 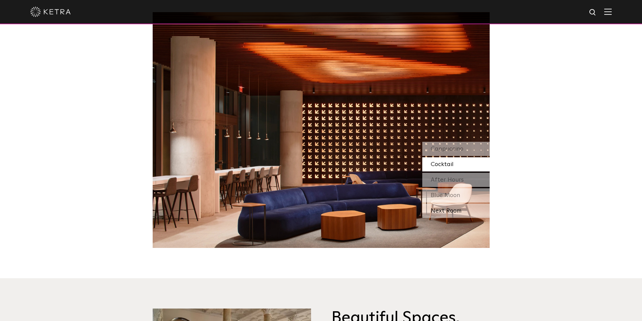 I want to click on span: Cappuccino, so click(x=447, y=149).